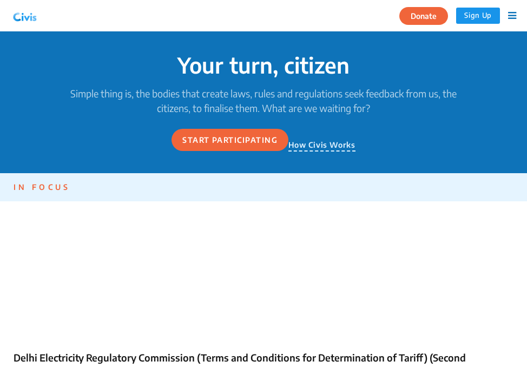 The image size is (527, 368). Describe the element at coordinates (263, 65) in the screenshot. I see `p: Your turn, citizen` at that location.